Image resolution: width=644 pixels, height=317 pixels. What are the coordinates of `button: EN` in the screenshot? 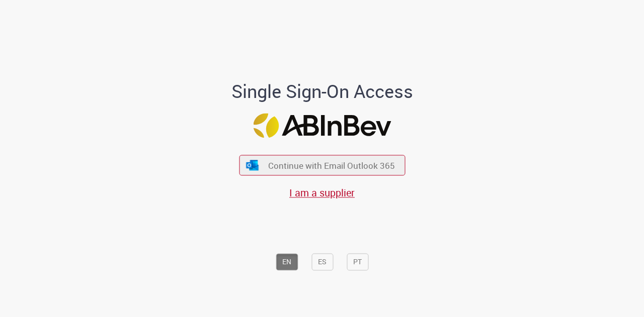 It's located at (286, 262).